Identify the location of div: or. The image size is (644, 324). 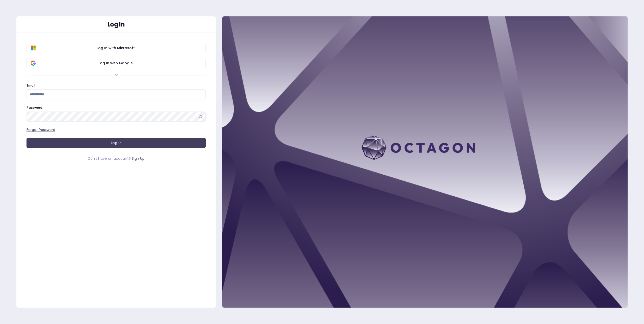
(116, 75).